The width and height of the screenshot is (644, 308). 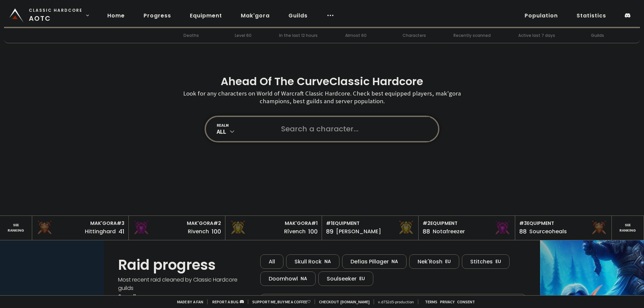 I want to click on a: Equipment, so click(x=206, y=15).